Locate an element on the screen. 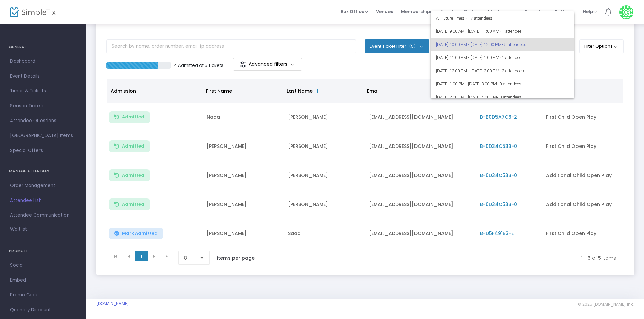  span: All Future Times • 17 attendees is located at coordinates (503, 18).